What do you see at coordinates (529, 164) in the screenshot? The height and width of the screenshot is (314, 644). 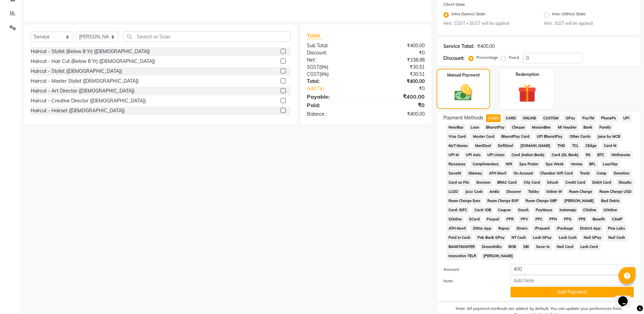 I see `span: Spa Finder` at bounding box center [529, 164].